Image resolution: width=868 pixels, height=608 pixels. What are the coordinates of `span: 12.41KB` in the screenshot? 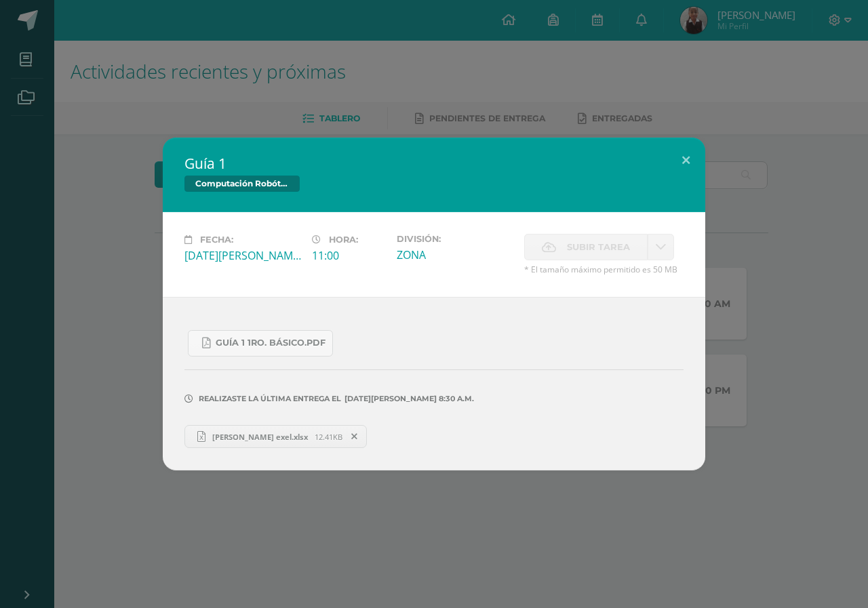 It's located at (328, 437).